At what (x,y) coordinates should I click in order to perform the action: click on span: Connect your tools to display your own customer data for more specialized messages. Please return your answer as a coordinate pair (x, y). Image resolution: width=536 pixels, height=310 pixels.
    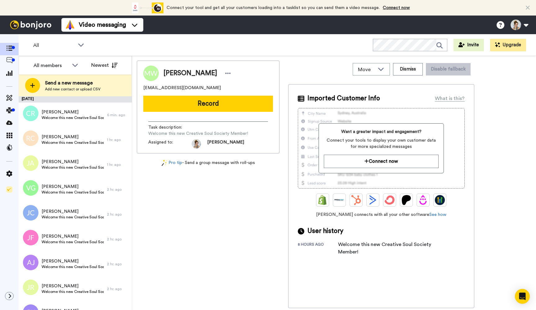
    Looking at the image, I should click on (381, 143).